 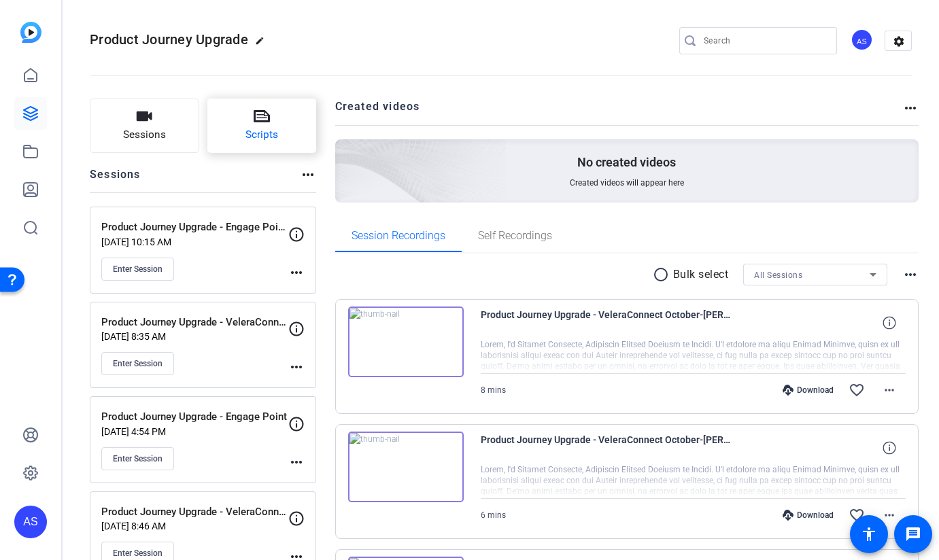 I want to click on span: Self Recordings, so click(x=515, y=236).